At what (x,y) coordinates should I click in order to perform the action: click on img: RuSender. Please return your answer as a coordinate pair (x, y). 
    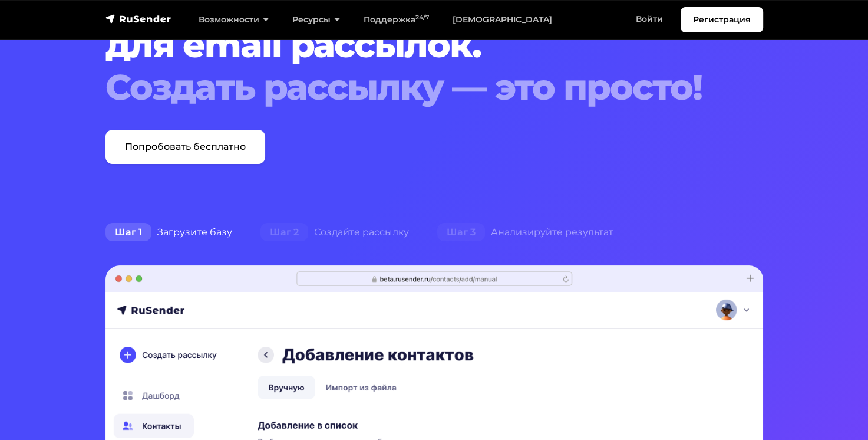
    Looking at the image, I should click on (138, 19).